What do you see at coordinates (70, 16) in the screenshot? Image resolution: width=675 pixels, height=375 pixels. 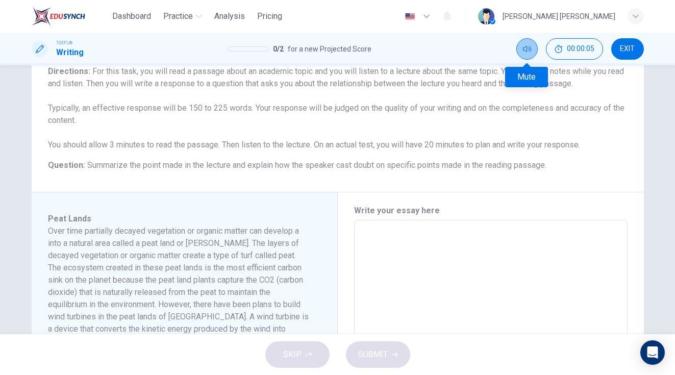 I see `a: EduSynch logo` at bounding box center [70, 16].